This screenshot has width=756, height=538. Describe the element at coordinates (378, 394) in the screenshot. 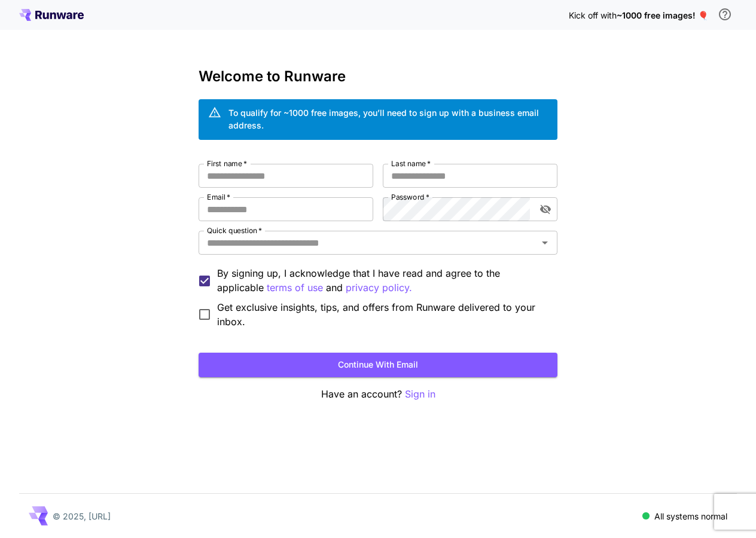

I see `p: Have an account?` at that location.